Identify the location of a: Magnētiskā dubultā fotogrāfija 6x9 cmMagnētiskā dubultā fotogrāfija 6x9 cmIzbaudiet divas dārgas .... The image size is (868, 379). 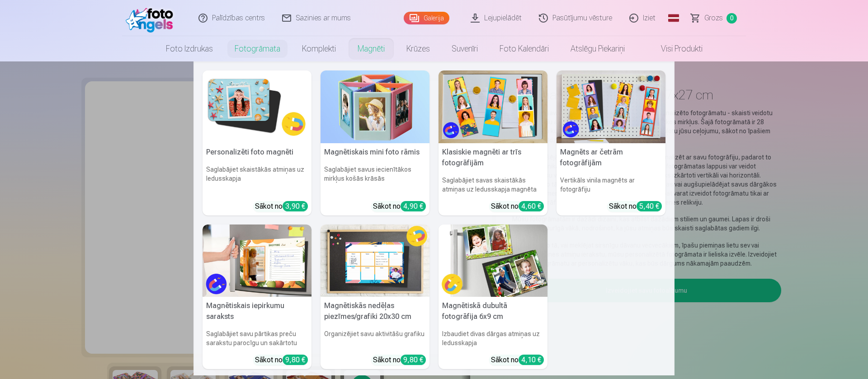
(493, 297).